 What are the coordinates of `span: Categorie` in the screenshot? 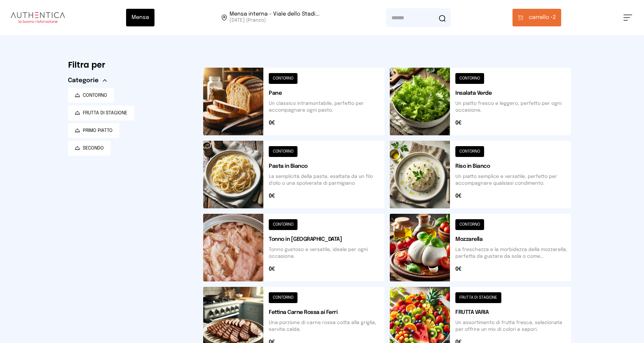 It's located at (83, 81).